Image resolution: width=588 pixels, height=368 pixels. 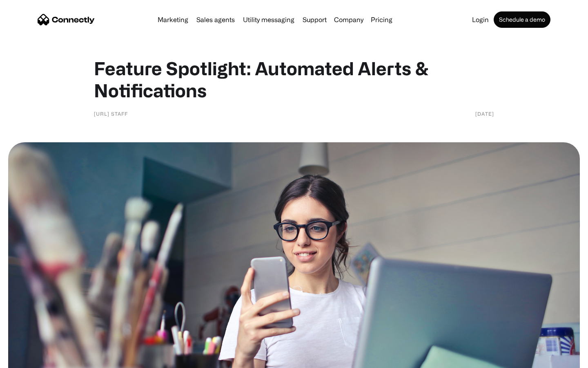 I want to click on a: Pricing, so click(x=382, y=20).